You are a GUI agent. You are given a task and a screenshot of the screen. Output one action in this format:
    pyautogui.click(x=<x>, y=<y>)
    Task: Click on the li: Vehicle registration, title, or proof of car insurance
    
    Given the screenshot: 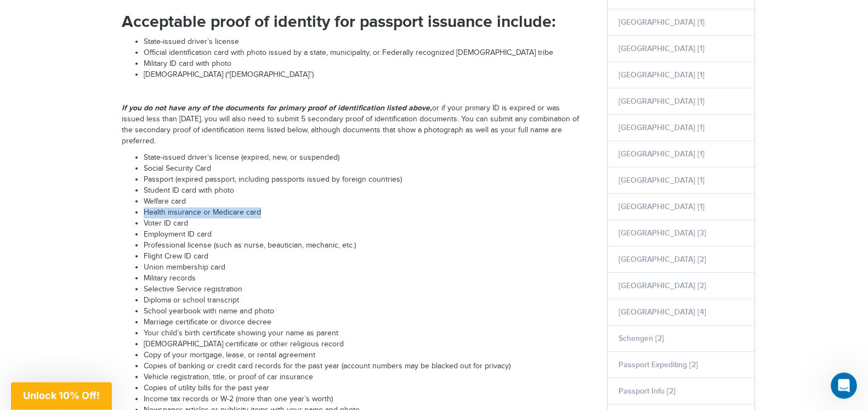 What is the action you would take?
    pyautogui.click(x=363, y=377)
    